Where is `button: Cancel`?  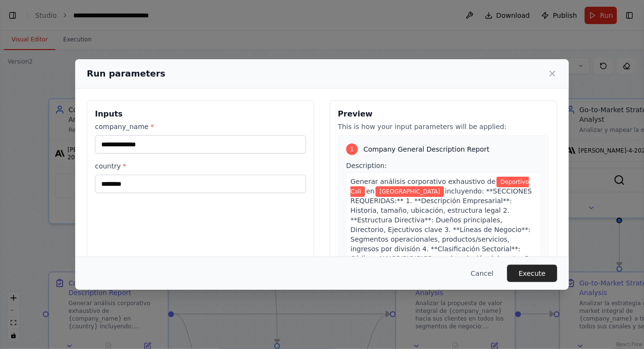 button: Cancel is located at coordinates (482, 273).